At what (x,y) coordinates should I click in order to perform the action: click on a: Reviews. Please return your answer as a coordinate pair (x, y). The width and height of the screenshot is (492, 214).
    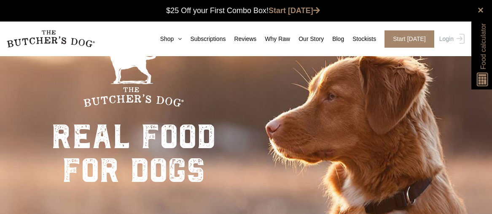
    Looking at the image, I should click on (241, 39).